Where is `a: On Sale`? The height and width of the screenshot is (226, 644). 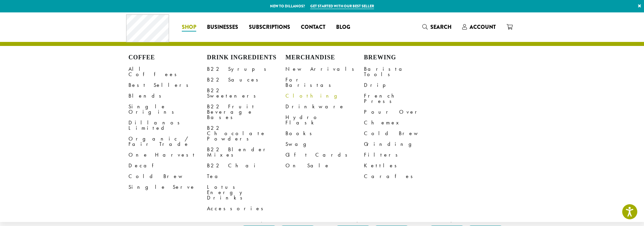 a: On Sale is located at coordinates (325, 166).